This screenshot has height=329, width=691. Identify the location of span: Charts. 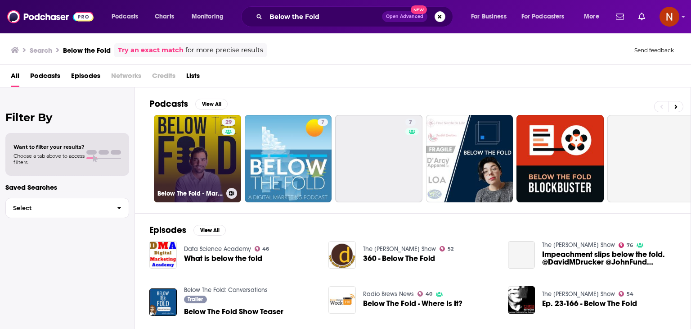
(164, 17).